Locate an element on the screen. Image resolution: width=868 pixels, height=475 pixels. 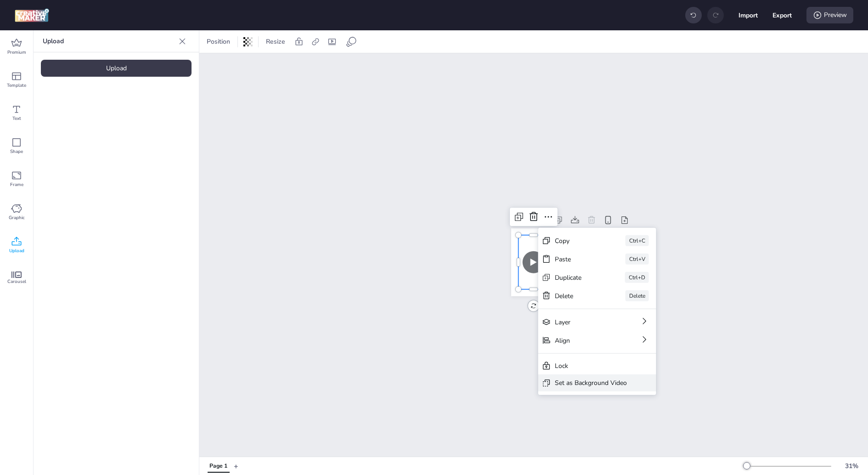
div: Ctrl+D is located at coordinates (637, 277).